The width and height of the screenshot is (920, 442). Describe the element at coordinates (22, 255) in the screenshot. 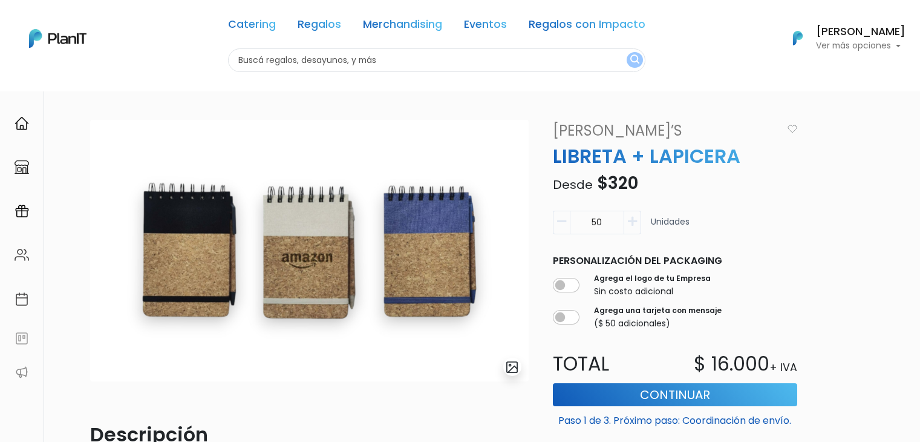

I see `img: people-662611757002400ad9ed0e3c099ab2801c6687ba6c219adb57efc949bc21e19d.svg` at that location.